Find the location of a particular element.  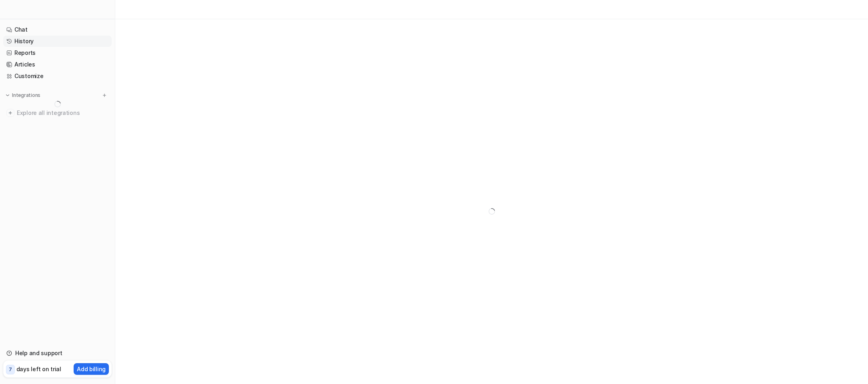

a: Chat is located at coordinates (57, 30).